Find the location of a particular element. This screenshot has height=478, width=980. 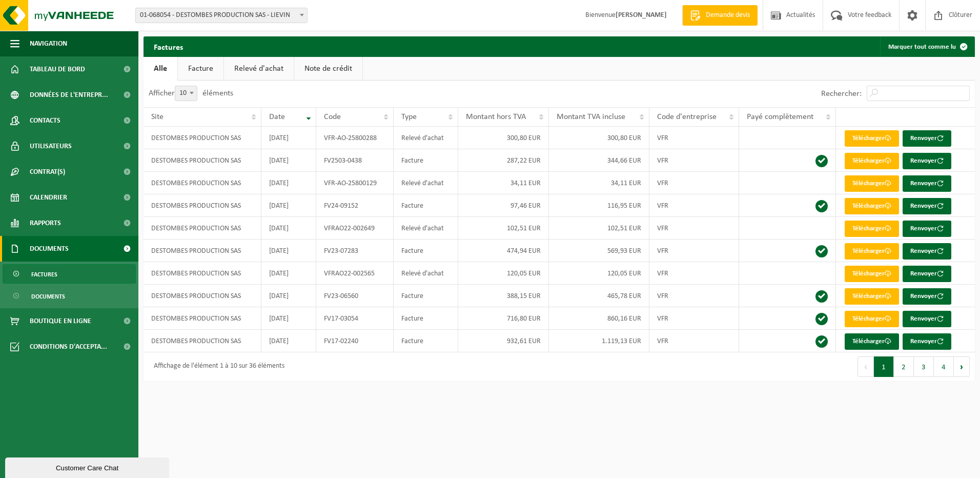

label: Afficher éléments is located at coordinates (191, 94).